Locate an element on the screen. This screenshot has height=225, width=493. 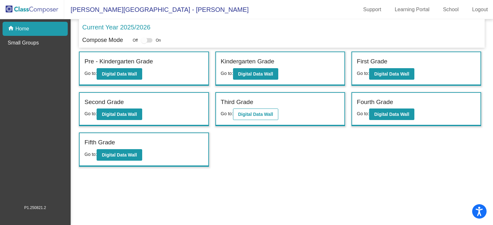
label: Pre - Kindergarten Grade is located at coordinates (118, 62).